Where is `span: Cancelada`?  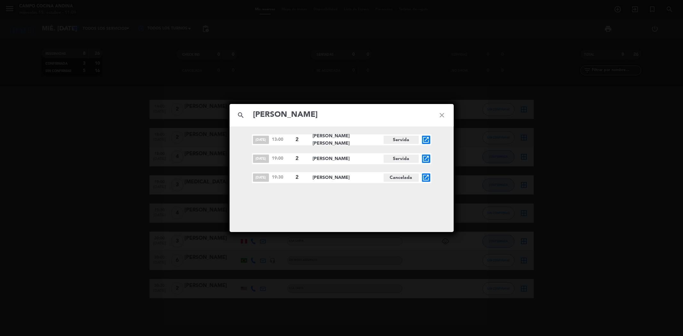 span: Cancelada is located at coordinates (401, 178).